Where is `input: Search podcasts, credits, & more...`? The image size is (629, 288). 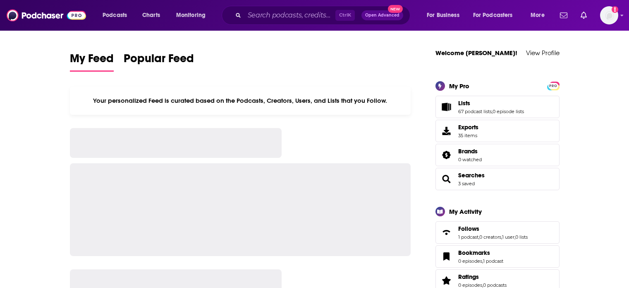 input: Search podcasts, credits, & more... is located at coordinates (290, 15).